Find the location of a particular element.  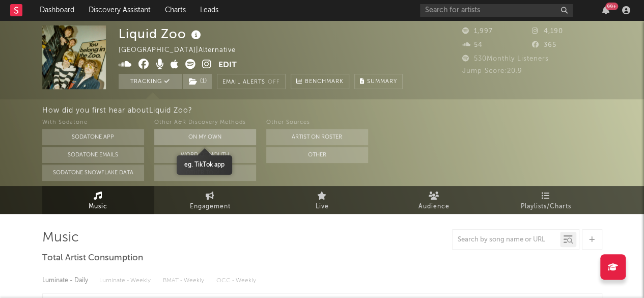

button: Sodatone Snowflake Data is located at coordinates (93, 173).